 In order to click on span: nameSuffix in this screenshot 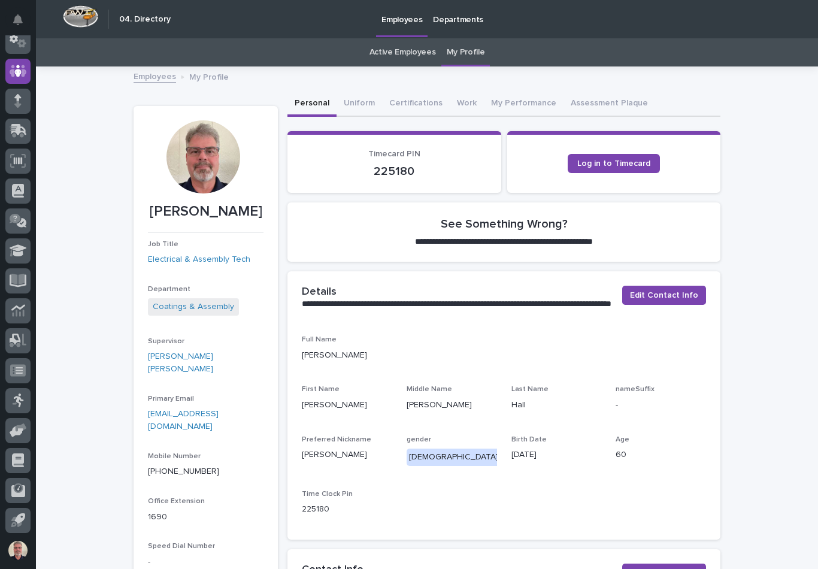, I will do `click(635, 389)`.